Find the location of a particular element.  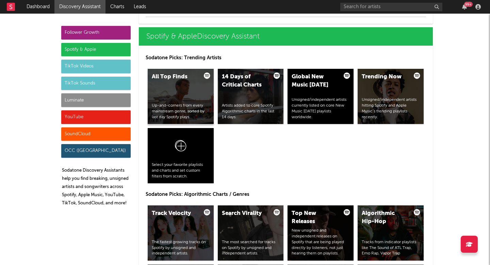

div: TikTok Videos is located at coordinates (96, 66).